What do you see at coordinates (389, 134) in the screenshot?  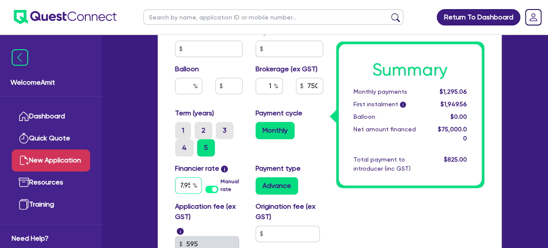 I see `div: Net amount financed` at bounding box center [389, 134].